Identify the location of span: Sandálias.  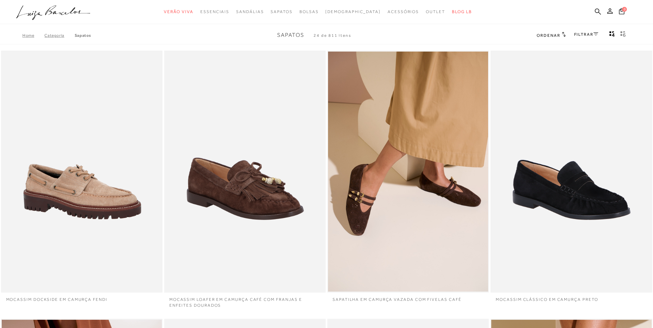
(250, 12).